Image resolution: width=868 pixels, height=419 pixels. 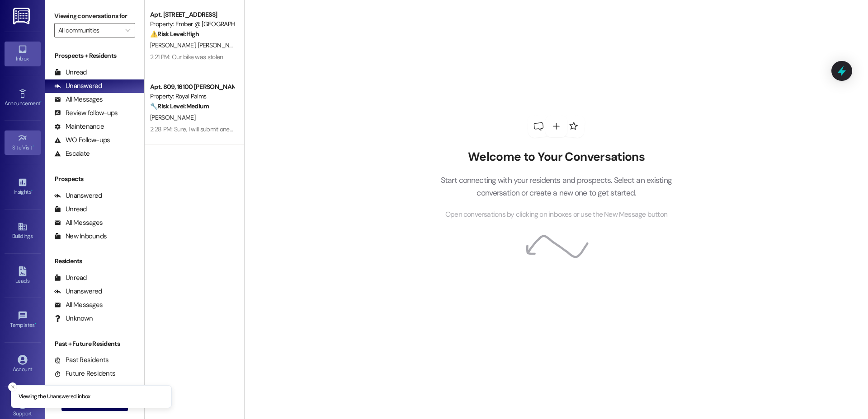 What do you see at coordinates (556, 214) in the screenshot?
I see `span: Open conversations by clicking on inboxes or use the New Message button` at bounding box center [556, 214].